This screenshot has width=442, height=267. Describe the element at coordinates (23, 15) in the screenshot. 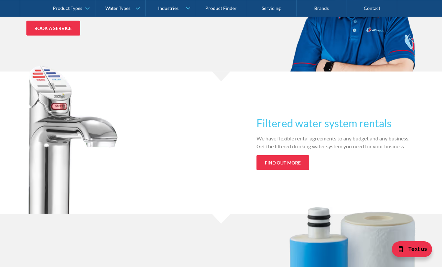

I see `button: Select to open the chat widget` at that location.